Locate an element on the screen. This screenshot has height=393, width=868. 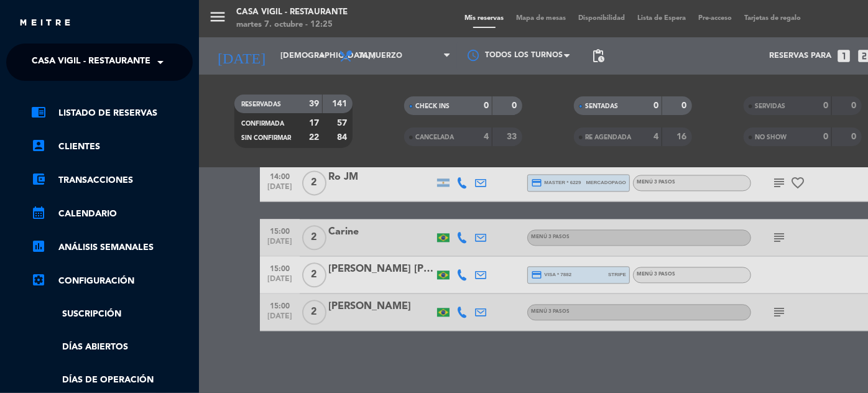
i: calendar_month is located at coordinates (39, 213).